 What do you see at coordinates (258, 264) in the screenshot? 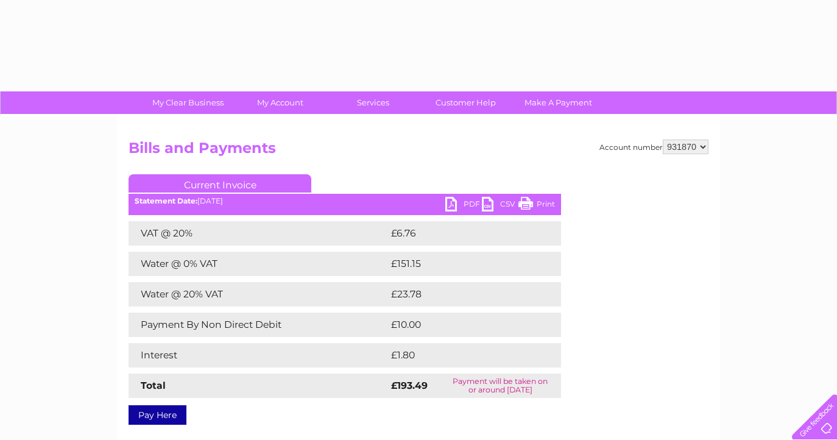
I see `td: Water @ 0% VAT` at bounding box center [258, 264].